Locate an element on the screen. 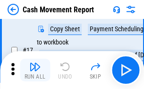  div: to workbook is located at coordinates (53, 42).